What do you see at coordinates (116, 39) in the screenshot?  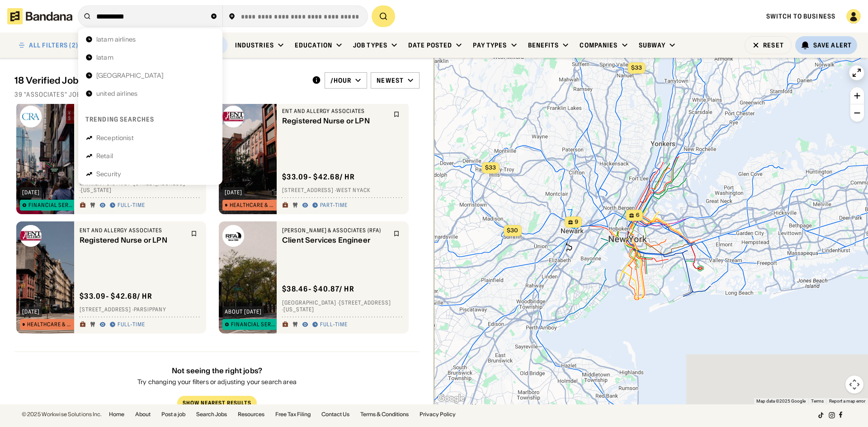 I see `div: latam airlines` at bounding box center [116, 39].